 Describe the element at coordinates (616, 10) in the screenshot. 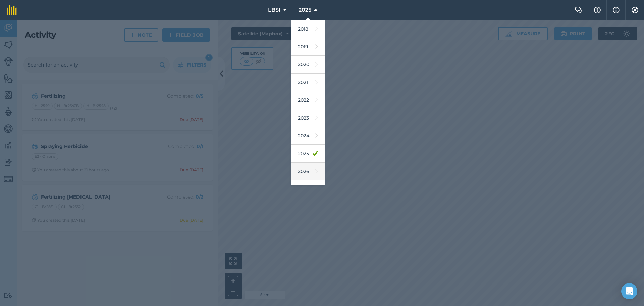

I see `img: svg+xml;base64,PHN2ZyB4bWxucz0iaHR0cDovL3d3dy53My5vcmcvMjAwMC9zdmciIHdpZHRoPSIxNyIgaGVpZ2h0PSIxNy...` at that location.